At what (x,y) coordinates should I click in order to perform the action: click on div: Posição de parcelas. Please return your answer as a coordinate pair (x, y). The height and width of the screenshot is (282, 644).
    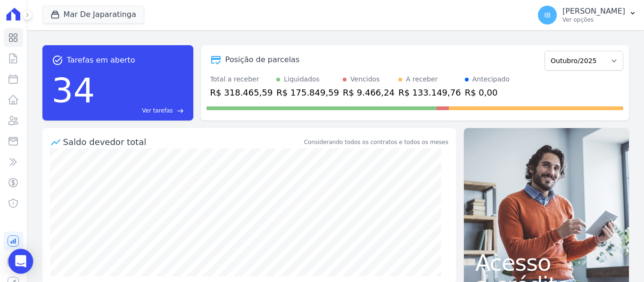
    Looking at the image, I should click on (262, 60).